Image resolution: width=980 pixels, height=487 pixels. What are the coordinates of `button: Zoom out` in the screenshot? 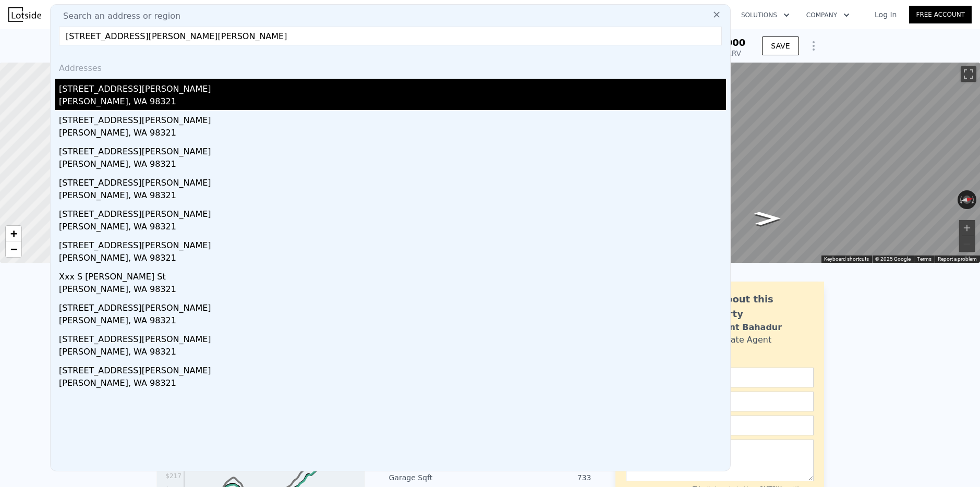 It's located at (968, 244).